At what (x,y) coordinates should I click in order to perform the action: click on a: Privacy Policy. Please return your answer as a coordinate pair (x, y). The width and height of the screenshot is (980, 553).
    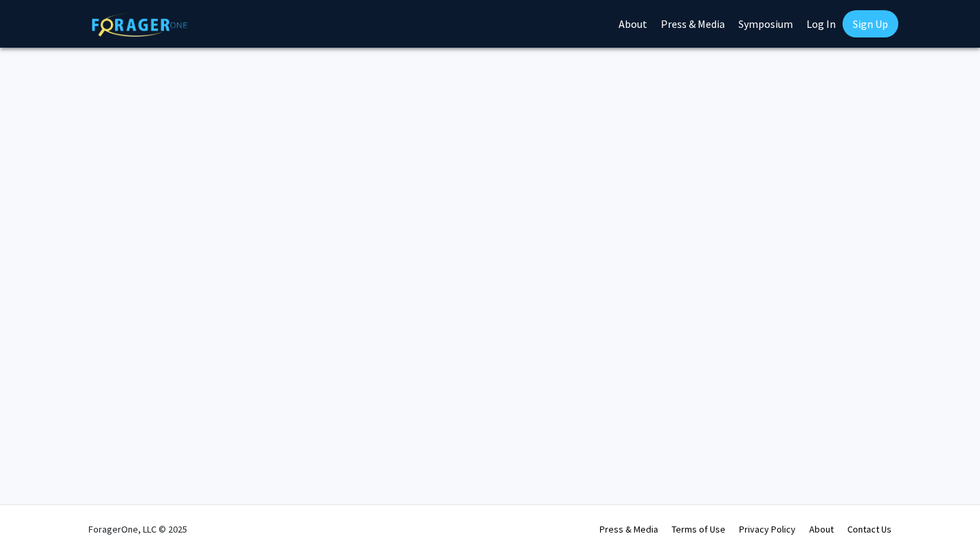
    Looking at the image, I should click on (767, 529).